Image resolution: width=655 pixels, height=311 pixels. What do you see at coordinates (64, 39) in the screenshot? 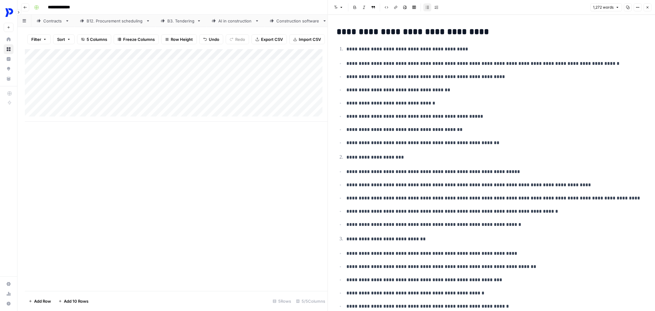
I see `button: Sort` at bounding box center [64, 39].